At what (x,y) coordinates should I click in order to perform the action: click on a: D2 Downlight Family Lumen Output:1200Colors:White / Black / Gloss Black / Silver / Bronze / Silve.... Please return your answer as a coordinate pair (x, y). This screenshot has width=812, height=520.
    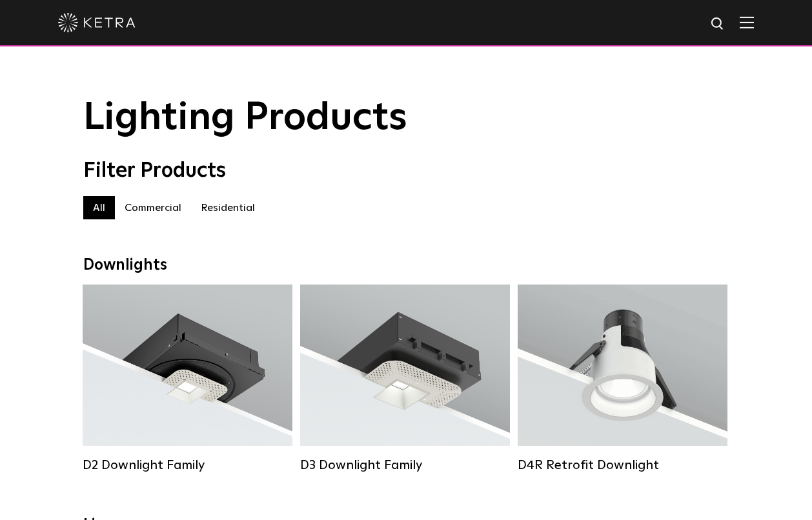
    Looking at the image, I should click on (188, 378).